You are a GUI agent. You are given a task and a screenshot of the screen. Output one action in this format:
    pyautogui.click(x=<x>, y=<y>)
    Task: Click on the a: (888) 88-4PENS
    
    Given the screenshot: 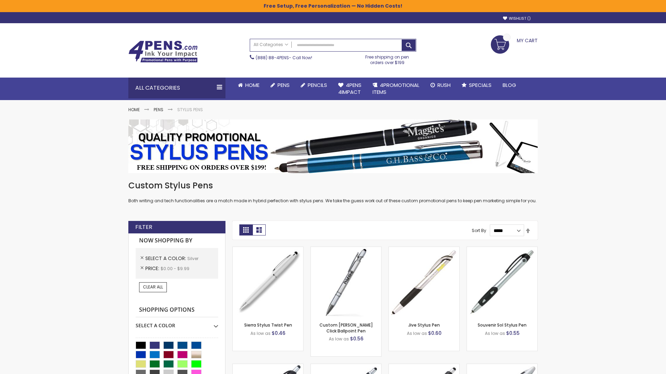 What is the action you would take?
    pyautogui.click(x=272, y=58)
    